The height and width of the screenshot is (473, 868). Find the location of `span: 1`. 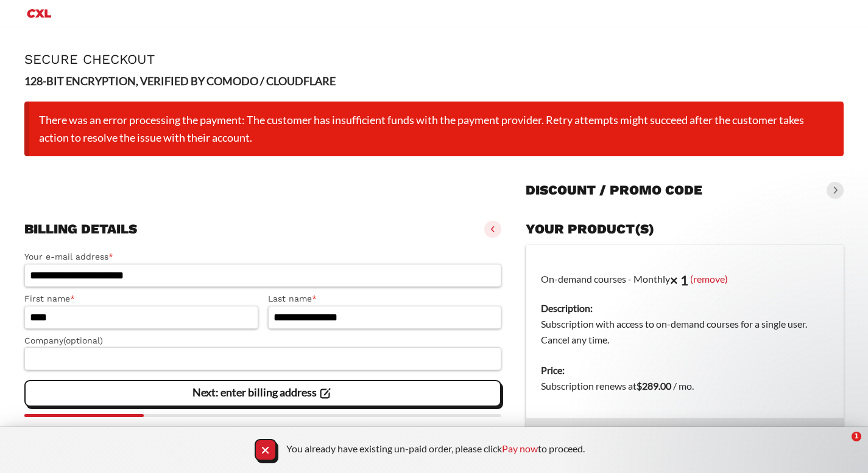

span: 1 is located at coordinates (856, 437).